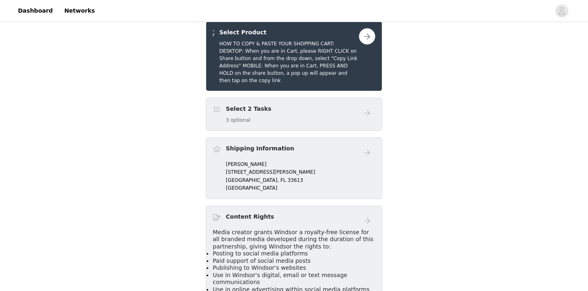 Image resolution: width=588 pixels, height=291 pixels. What do you see at coordinates (249, 109) in the screenshot?
I see `h4: Select 2 Tasks` at bounding box center [249, 109].